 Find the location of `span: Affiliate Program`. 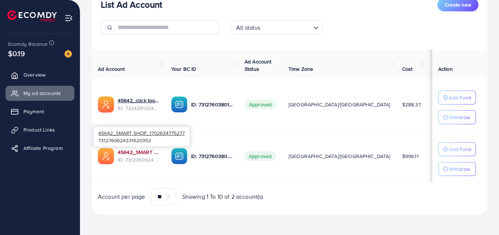

span: Affiliate Program is located at coordinates (43, 148).